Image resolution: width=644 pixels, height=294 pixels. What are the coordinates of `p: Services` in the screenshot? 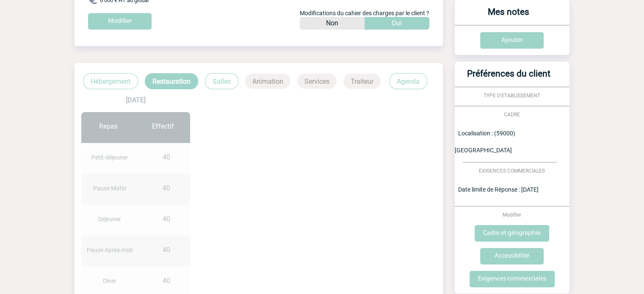 It's located at (316, 81).